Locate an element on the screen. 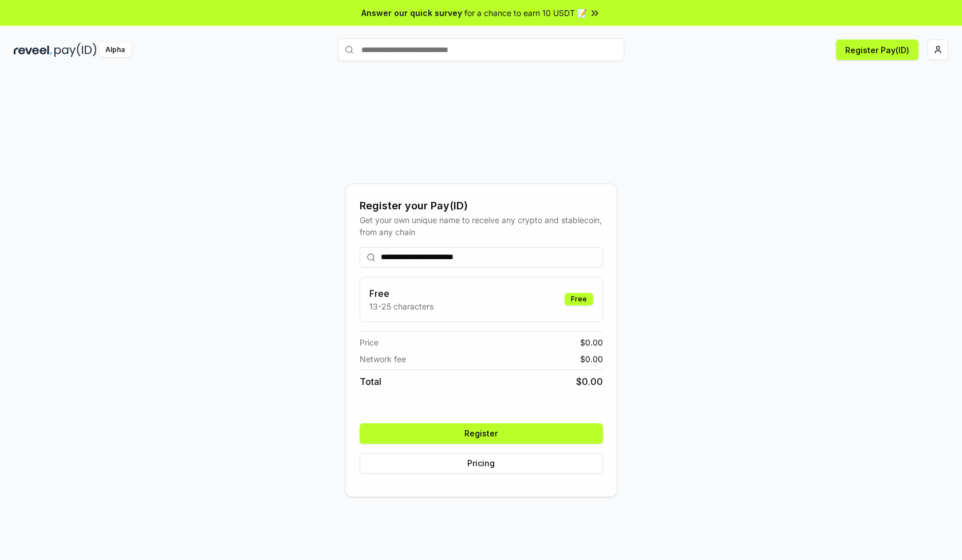 The width and height of the screenshot is (962, 560). span: Network fee is located at coordinates (382, 359).